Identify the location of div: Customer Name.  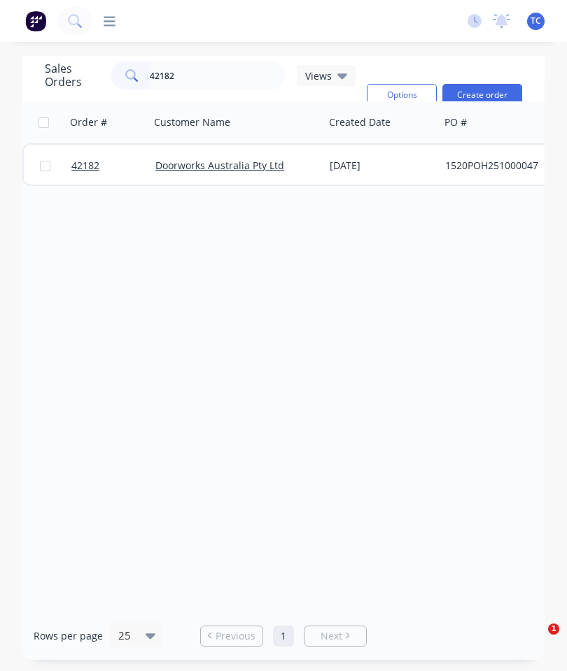
(192, 122).